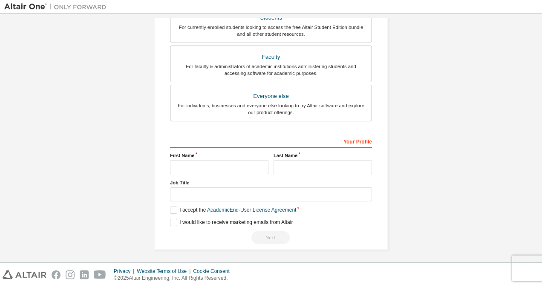 The width and height of the screenshot is (542, 287). I want to click on div: For individuals, businesses and everyone else looking to try Altair software and explore our prod..., so click(271, 109).